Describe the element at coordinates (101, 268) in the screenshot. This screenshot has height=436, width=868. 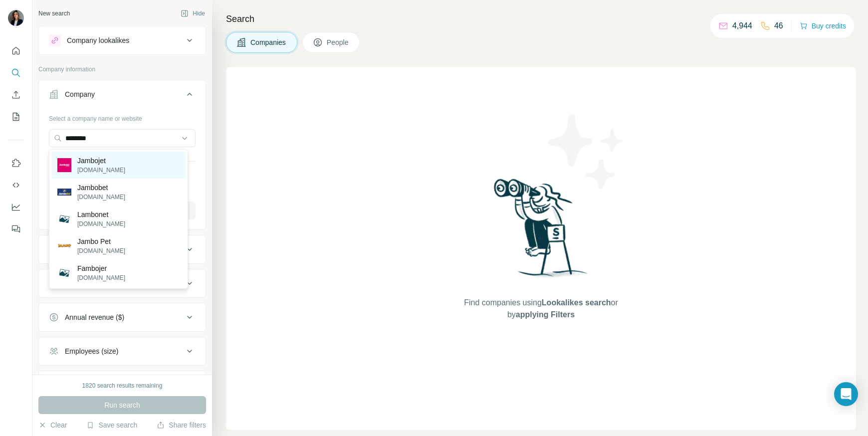
I see `p: Fambojer` at that location.